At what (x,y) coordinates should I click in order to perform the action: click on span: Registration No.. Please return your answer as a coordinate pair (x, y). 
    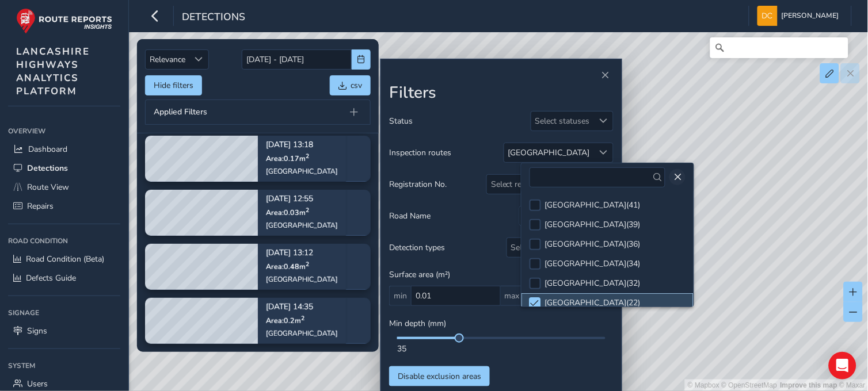
    Looking at the image, I should click on (418, 184).